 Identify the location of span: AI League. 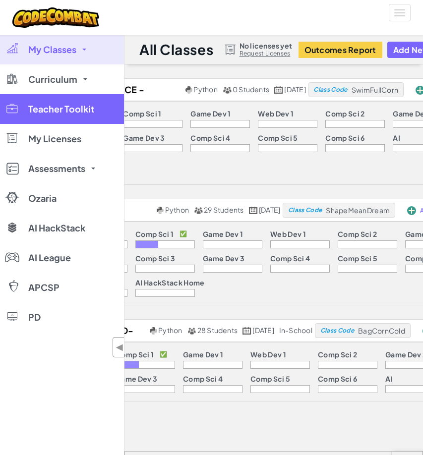
(50, 258).